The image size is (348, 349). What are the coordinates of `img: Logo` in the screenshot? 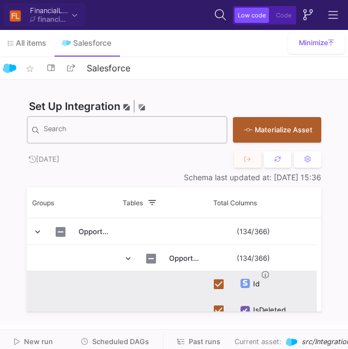 It's located at (9, 68).